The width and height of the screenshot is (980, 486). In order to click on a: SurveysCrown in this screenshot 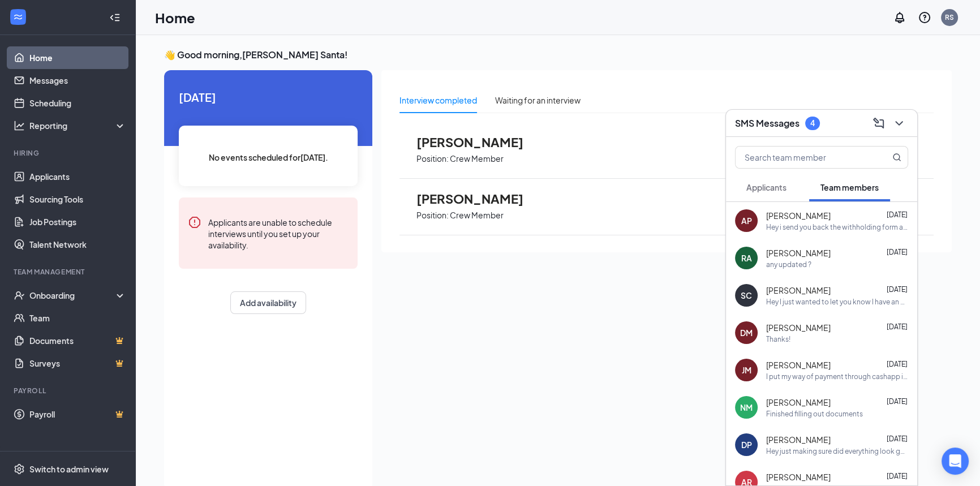, I will do `click(78, 363)`.